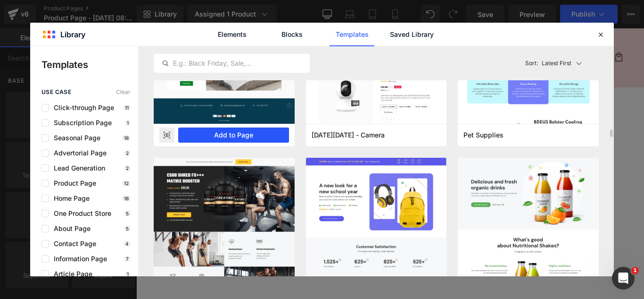  I want to click on span: Sort:, so click(532, 63).